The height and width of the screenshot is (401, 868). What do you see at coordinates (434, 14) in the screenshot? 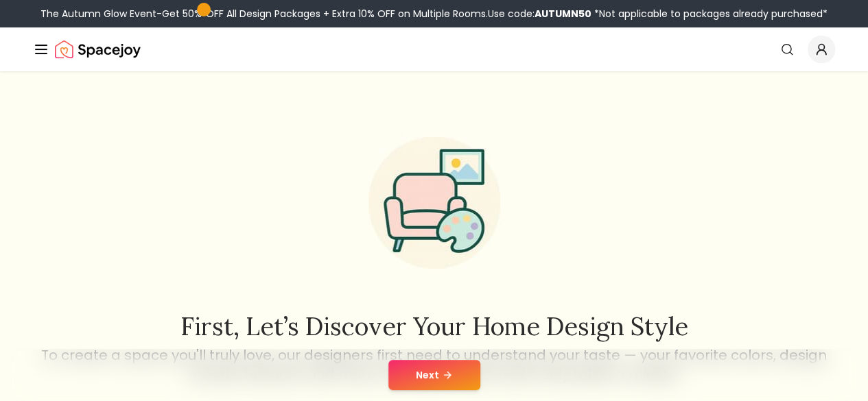
I see `div: The Autumn Glow Event-Get 50% OFF All Design Packages + Extra 10% OFF on Multiple Rooms.` at bounding box center [434, 14].